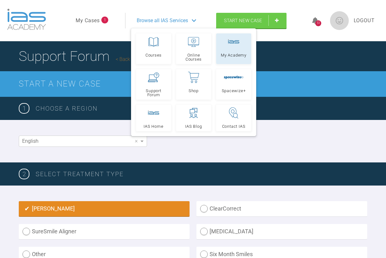 The width and height of the screenshot is (386, 258). Describe the element at coordinates (136, 141) in the screenshot. I see `span: Clear value` at that location.